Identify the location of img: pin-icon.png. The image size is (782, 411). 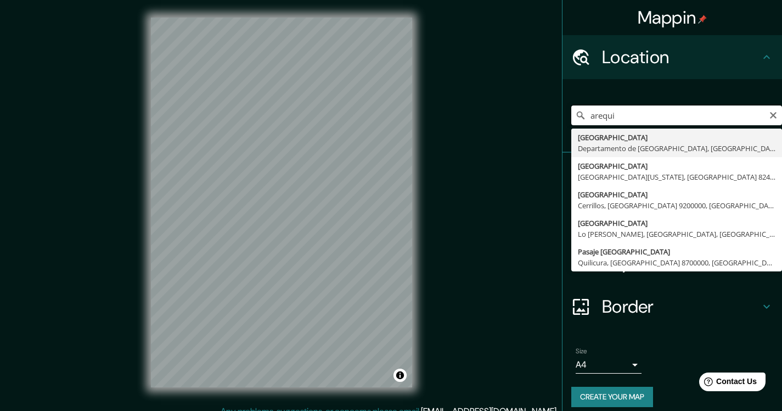
(703, 19).